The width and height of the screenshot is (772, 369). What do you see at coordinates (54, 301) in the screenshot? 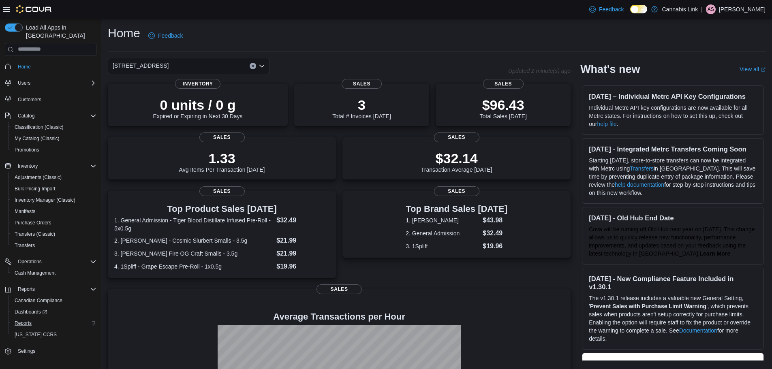
I see `button: Canadian Compliance` at bounding box center [54, 301].